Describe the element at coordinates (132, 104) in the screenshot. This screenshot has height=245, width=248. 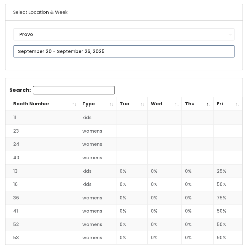
I see `th: Tue: activate to sort column ascending` at that location.